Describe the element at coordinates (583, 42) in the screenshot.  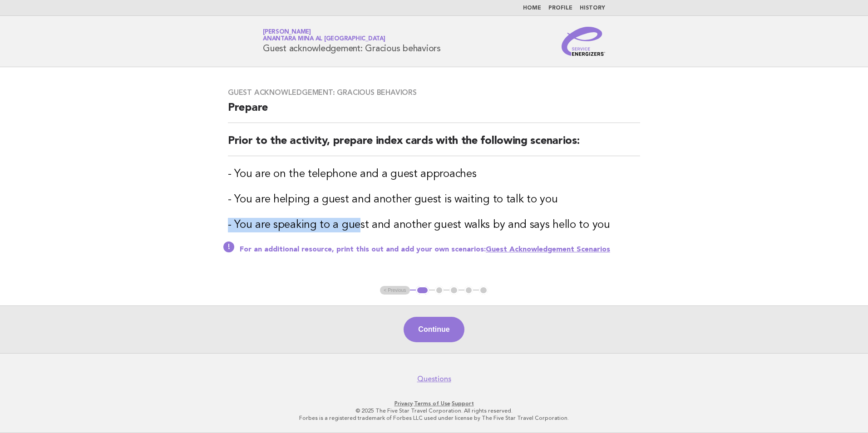
I see `img: Service Energizers` at that location.